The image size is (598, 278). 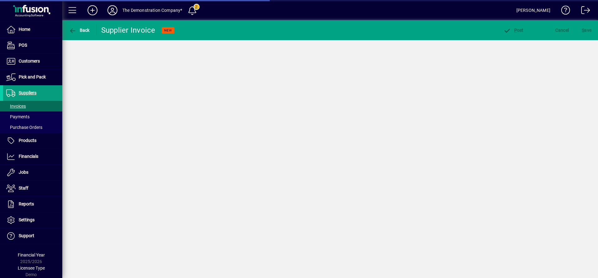 I want to click on a: Customers, so click(x=33, y=61).